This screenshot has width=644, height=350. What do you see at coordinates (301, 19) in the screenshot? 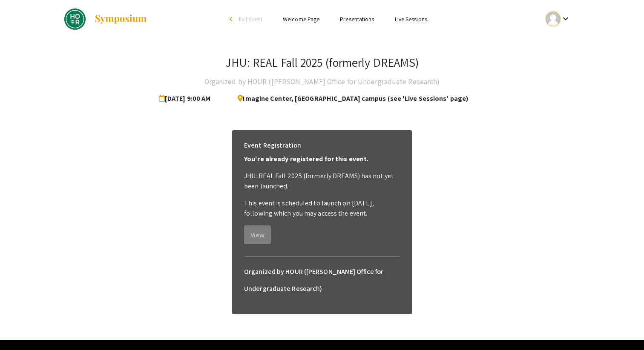
I see `a: Welcome Page` at bounding box center [301, 19].